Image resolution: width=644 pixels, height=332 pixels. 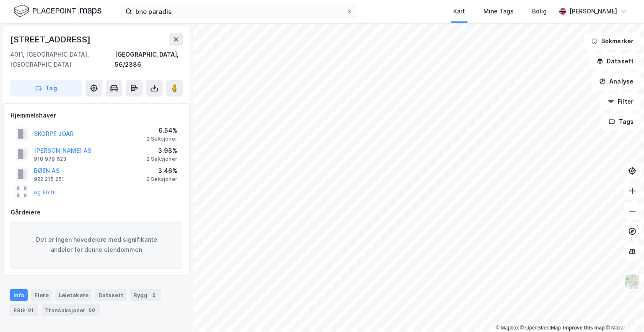 I want to click on button: Bokmerker, so click(x=612, y=41).